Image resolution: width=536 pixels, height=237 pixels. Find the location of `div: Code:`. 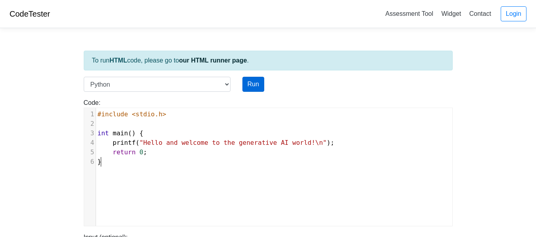

div: Code: is located at coordinates (268, 163).